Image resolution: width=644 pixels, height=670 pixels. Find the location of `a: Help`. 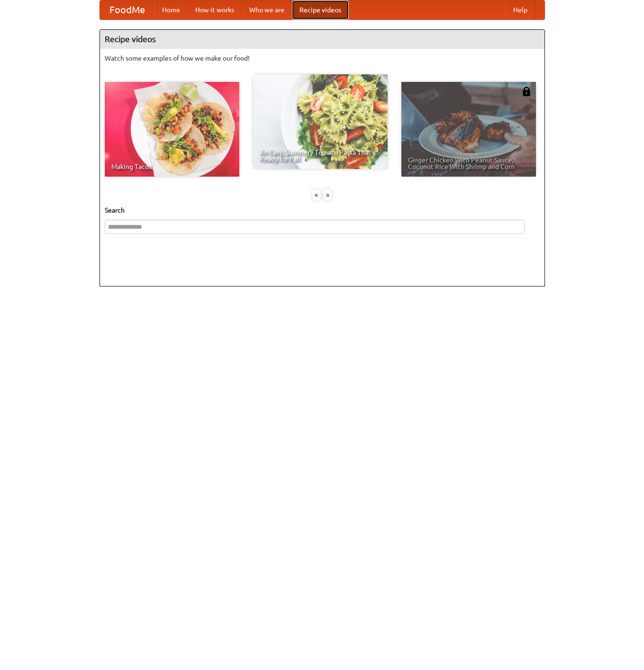

a: Help is located at coordinates (520, 10).